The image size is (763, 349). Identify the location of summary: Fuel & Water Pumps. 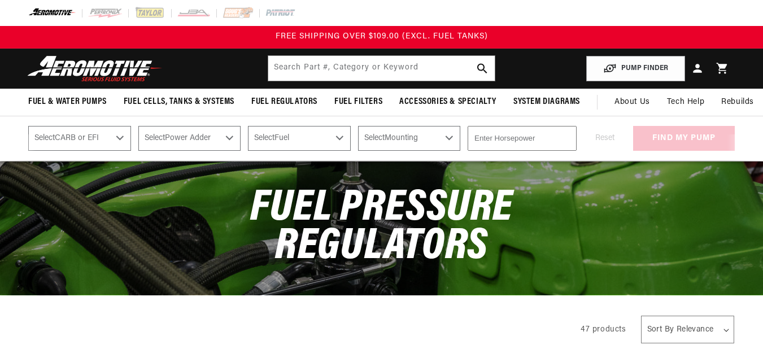
(67, 102).